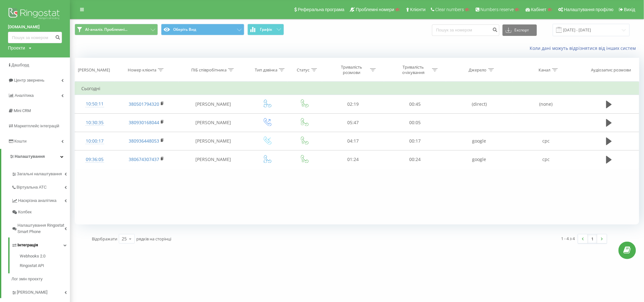 The width and height of the screenshot is (644, 302). Describe the element at coordinates (545, 70) in the screenshot. I see `div: Канал` at that location.